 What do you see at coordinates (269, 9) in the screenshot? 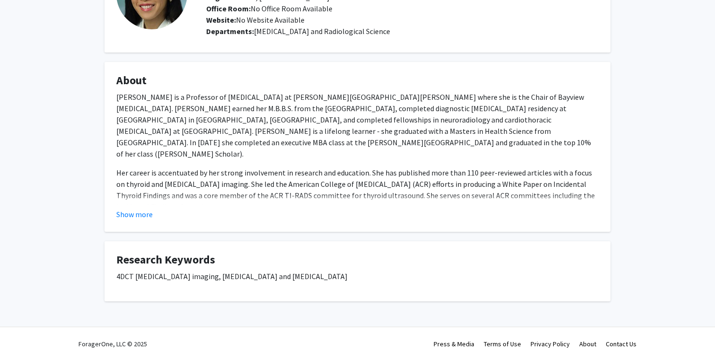
I see `span: No Office Room Available` at bounding box center [269, 9].